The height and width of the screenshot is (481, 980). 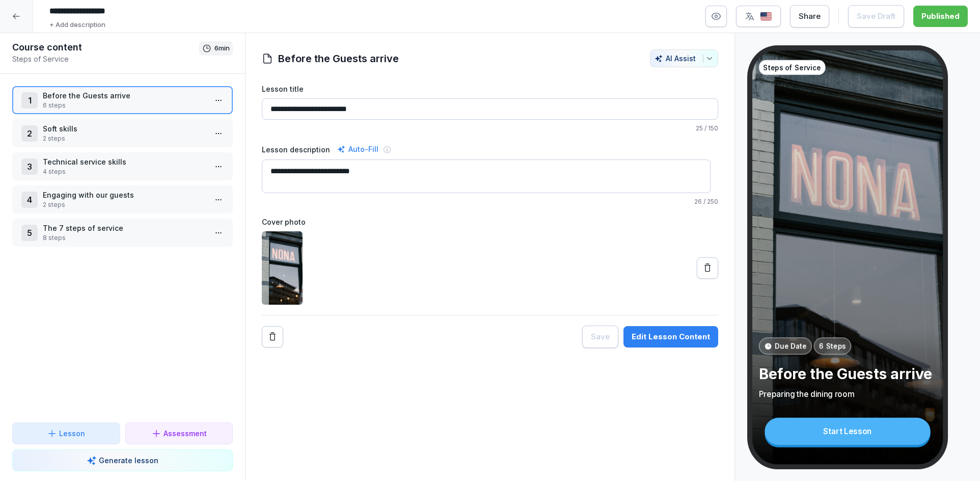 What do you see at coordinates (222, 48) in the screenshot?
I see `p: 6 min` at bounding box center [222, 48].